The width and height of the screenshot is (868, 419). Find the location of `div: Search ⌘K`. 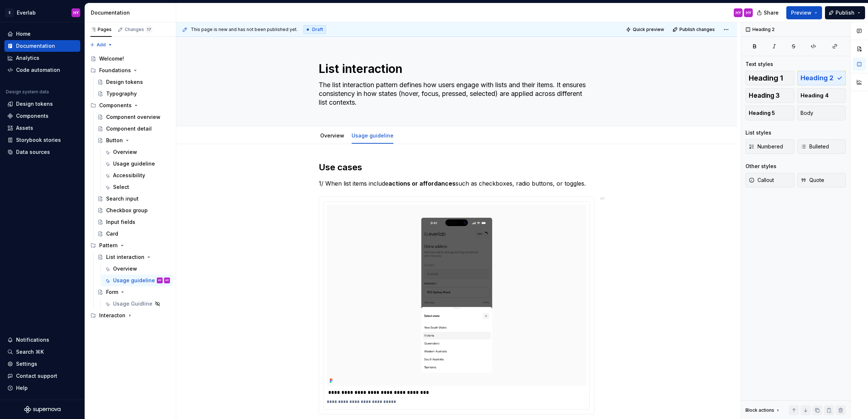

div: Search ⌘K is located at coordinates (30, 352).